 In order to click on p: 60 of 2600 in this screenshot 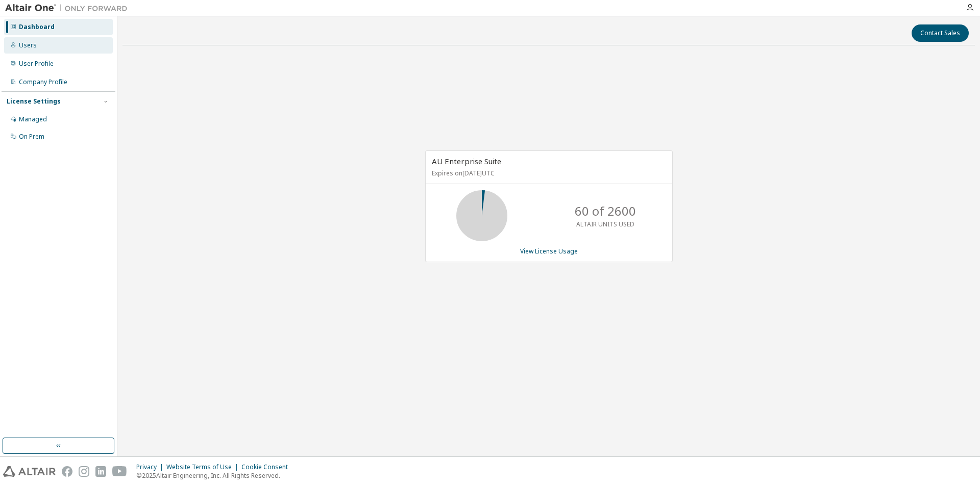, I will do `click(605, 211)`.